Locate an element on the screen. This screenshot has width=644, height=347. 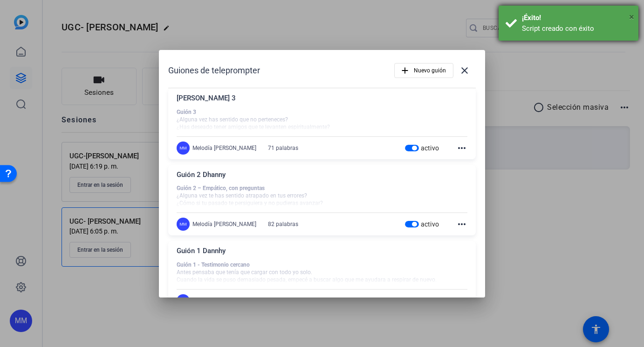
button: Nuevo guión is located at coordinates (424, 71).